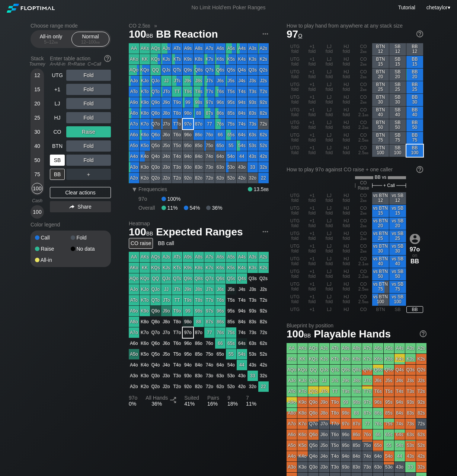 The height and width of the screenshot is (476, 457). What do you see at coordinates (397, 113) in the screenshot?
I see `div: SB 40` at bounding box center [397, 113].